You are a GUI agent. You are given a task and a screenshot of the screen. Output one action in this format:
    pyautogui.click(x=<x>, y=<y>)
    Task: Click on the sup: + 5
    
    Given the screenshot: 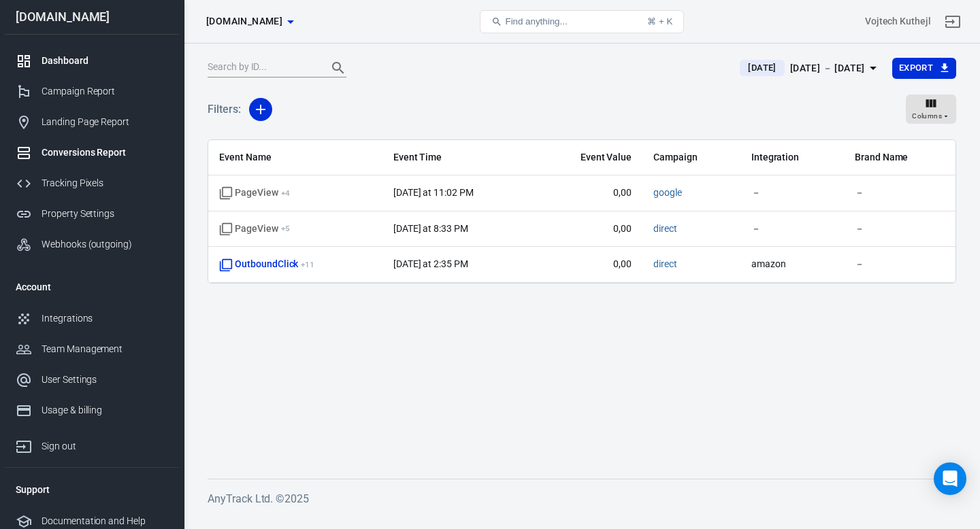 What is the action you would take?
    pyautogui.click(x=285, y=228)
    